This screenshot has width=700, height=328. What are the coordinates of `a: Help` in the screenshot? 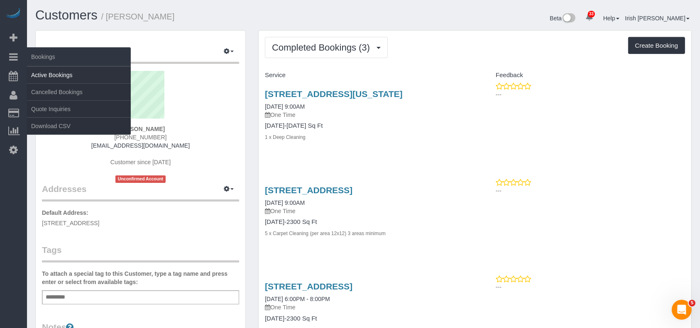 It's located at (611, 18).